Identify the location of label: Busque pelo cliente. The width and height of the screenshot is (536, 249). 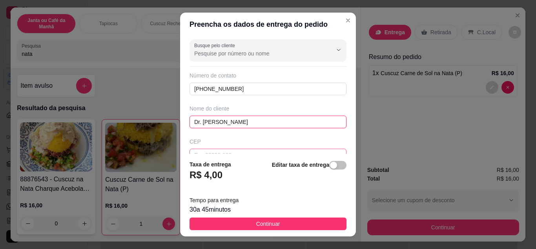
(216, 45).